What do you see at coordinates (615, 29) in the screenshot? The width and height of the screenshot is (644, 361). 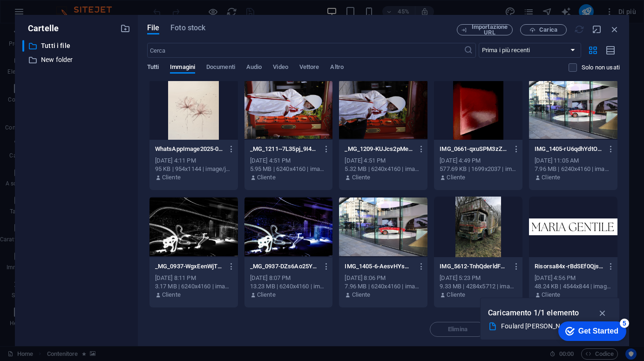 I see `i: Chiudi` at bounding box center [615, 29].